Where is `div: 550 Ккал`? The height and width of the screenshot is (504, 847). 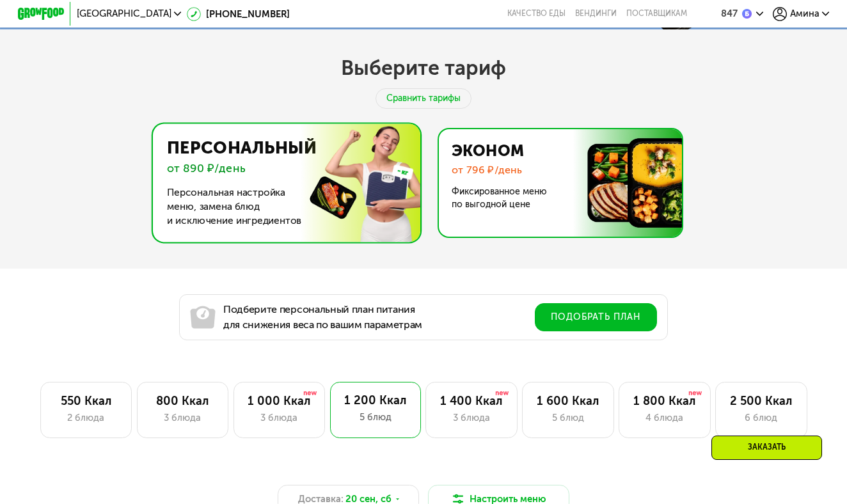
div: 550 Ккал is located at coordinates (86, 401).